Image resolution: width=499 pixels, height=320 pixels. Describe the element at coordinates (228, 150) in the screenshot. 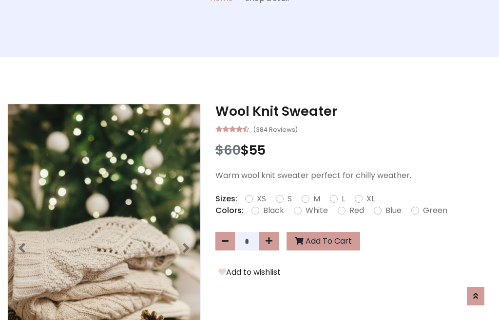

I see `span: $60` at that location.